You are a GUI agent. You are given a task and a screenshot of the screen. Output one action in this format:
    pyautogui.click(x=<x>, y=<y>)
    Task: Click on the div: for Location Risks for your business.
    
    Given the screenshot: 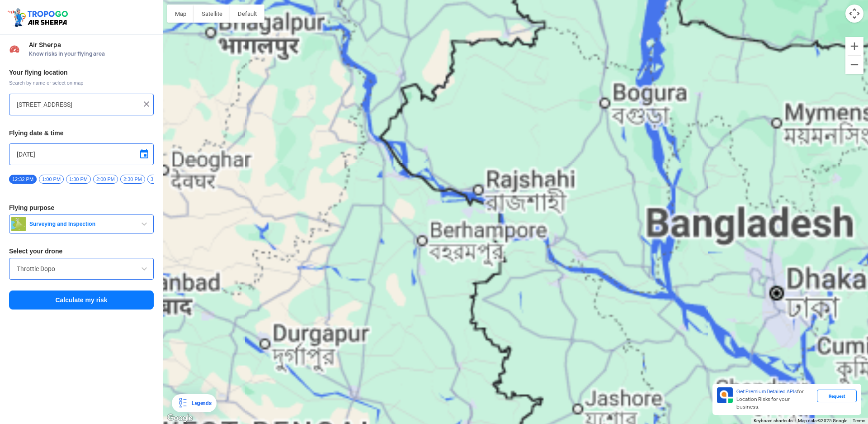 What is the action you would take?
    pyautogui.click(x=775, y=399)
    